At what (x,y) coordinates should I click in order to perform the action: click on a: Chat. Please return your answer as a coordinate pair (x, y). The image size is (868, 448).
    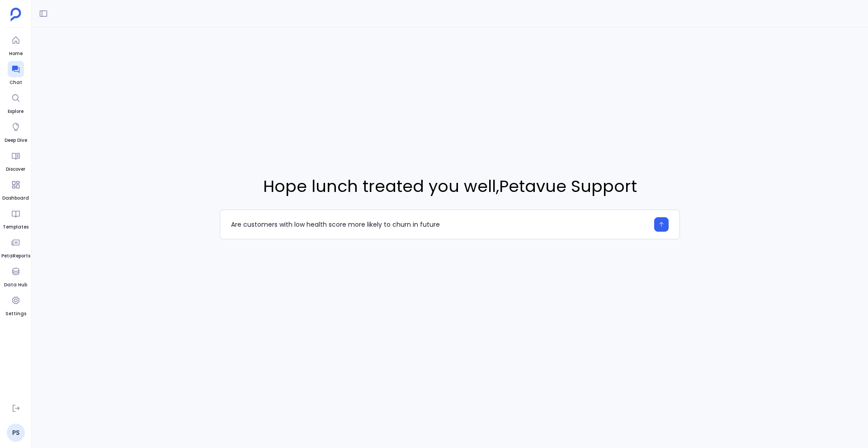
    Looking at the image, I should click on (16, 74).